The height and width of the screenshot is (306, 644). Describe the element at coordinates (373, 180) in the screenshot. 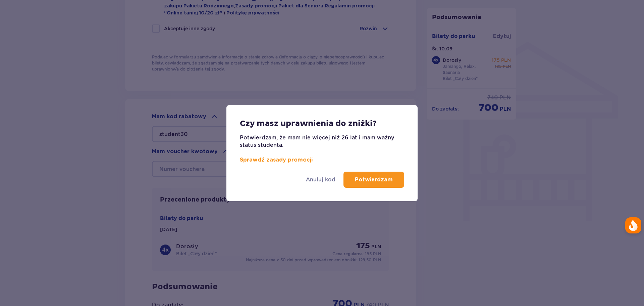

I see `button: Potwierdzam` at that location.